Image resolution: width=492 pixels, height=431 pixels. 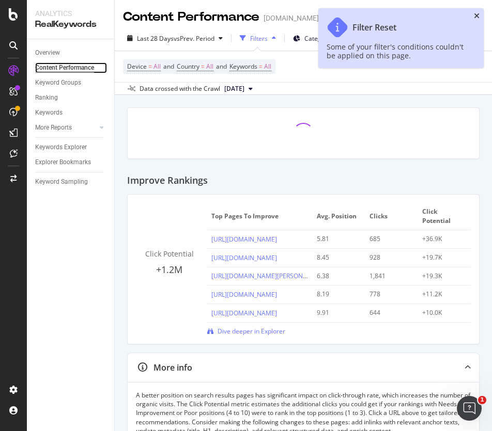 I want to click on button: Category, so click(x=316, y=38).